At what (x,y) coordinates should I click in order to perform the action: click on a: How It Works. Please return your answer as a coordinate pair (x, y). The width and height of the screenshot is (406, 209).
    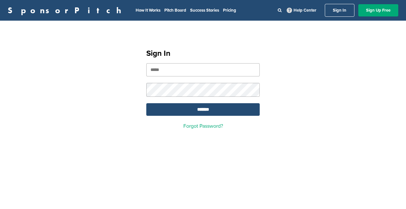
    Looking at the image, I should click on (148, 10).